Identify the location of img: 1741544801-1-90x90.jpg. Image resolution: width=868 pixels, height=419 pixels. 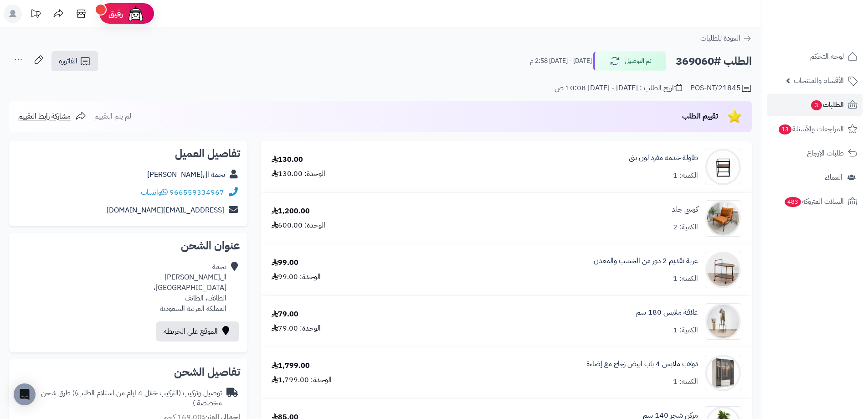
(723, 270).